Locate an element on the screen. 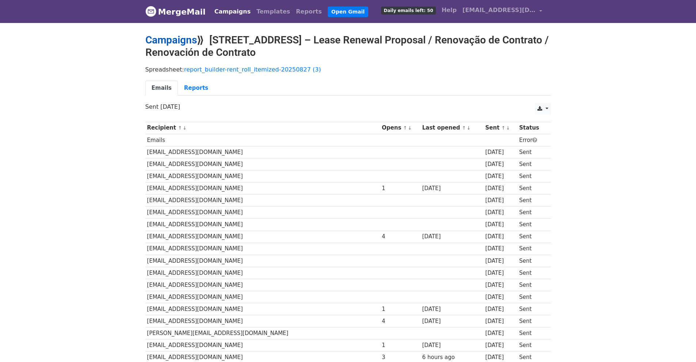 This screenshot has width=696, height=362. a: Open Gmail is located at coordinates (348, 12).